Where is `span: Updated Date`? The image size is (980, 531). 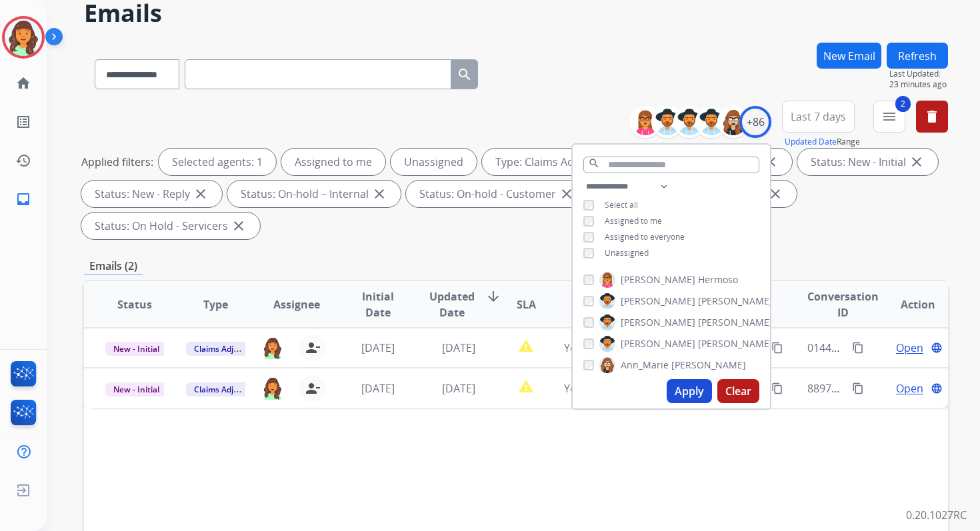
span: Updated Date is located at coordinates (452, 304).